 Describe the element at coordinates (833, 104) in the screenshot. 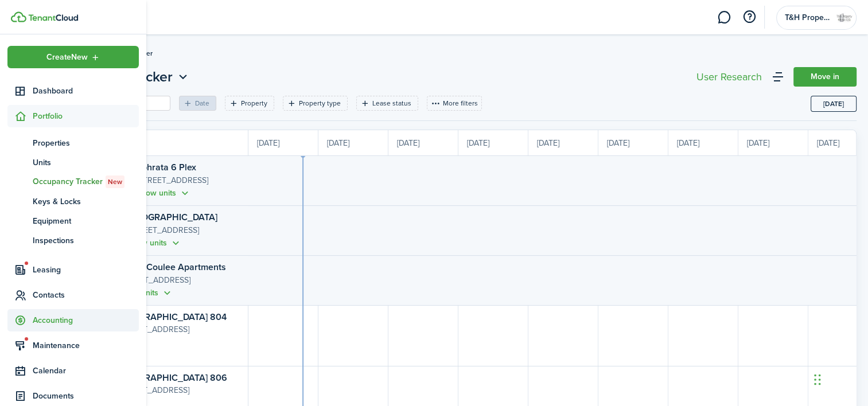

I see `button: Today` at that location.